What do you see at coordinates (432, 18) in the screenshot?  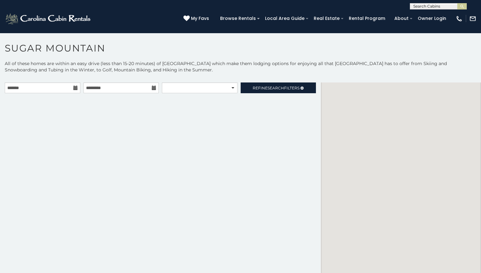 I see `a: Owner Login` at bounding box center [432, 18].